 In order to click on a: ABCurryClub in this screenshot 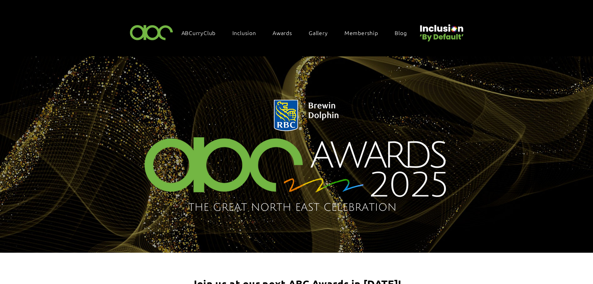, I will do `click(202, 33)`.